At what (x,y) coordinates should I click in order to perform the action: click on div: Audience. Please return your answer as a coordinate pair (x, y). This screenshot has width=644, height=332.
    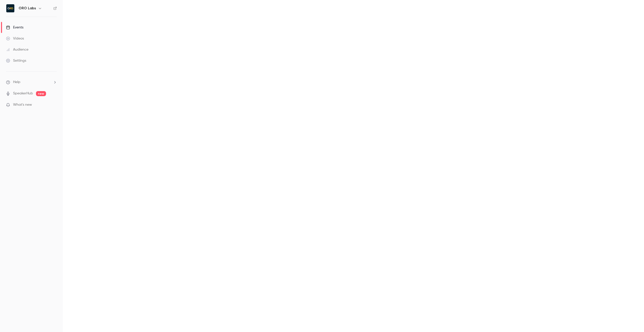
    Looking at the image, I should click on (17, 50).